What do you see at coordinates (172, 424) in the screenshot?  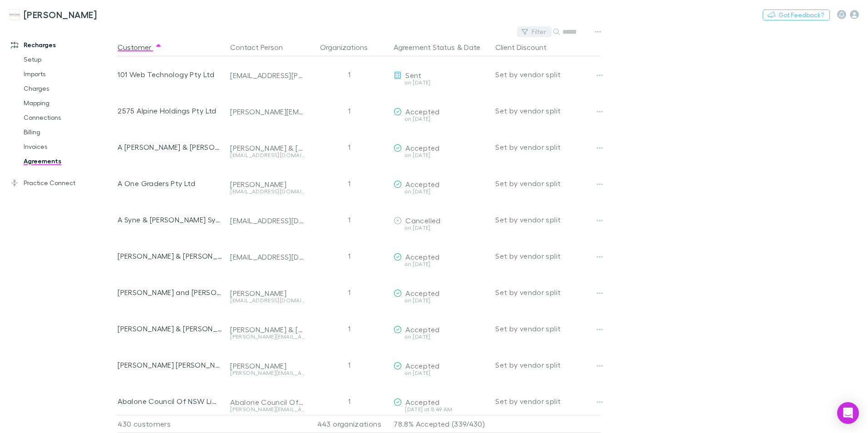 I see `div: 430 customers` at bounding box center [172, 424].